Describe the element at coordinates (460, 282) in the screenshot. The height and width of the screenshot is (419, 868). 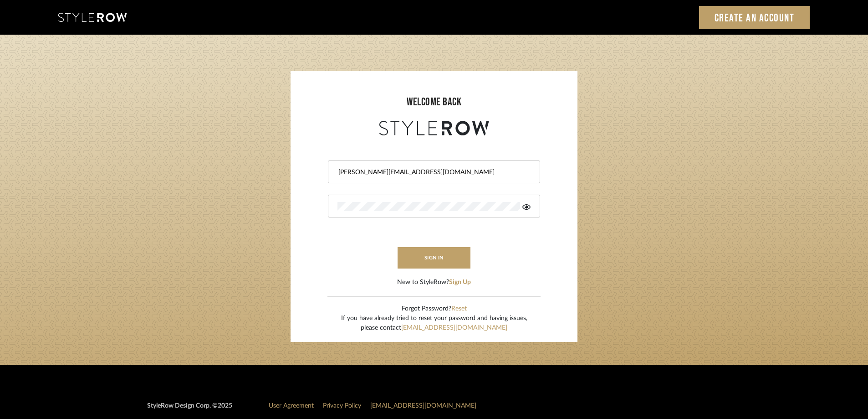
I see `button: Sign Up` at that location.